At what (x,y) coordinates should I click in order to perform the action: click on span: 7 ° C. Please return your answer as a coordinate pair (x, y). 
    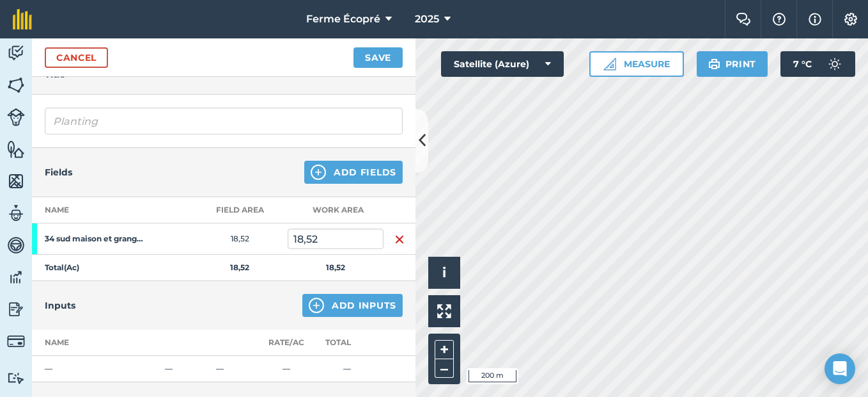
    Looking at the image, I should click on (802, 64).